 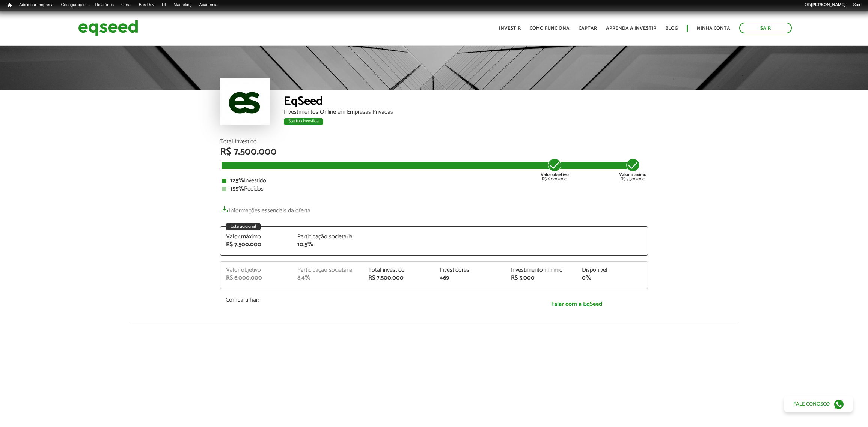 What do you see at coordinates (9, 5) in the screenshot?
I see `span: Início` at bounding box center [9, 5].